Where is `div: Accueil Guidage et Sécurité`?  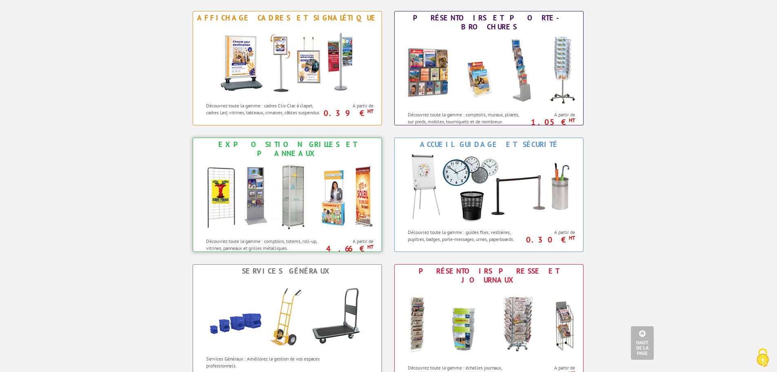
div: Accueil Guidage et Sécurité is located at coordinates (489, 144).